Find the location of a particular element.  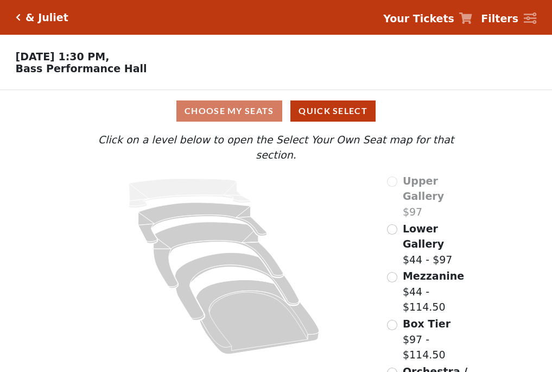

path: Upper Gallery - Seats Available: 0 is located at coordinates (190, 193).